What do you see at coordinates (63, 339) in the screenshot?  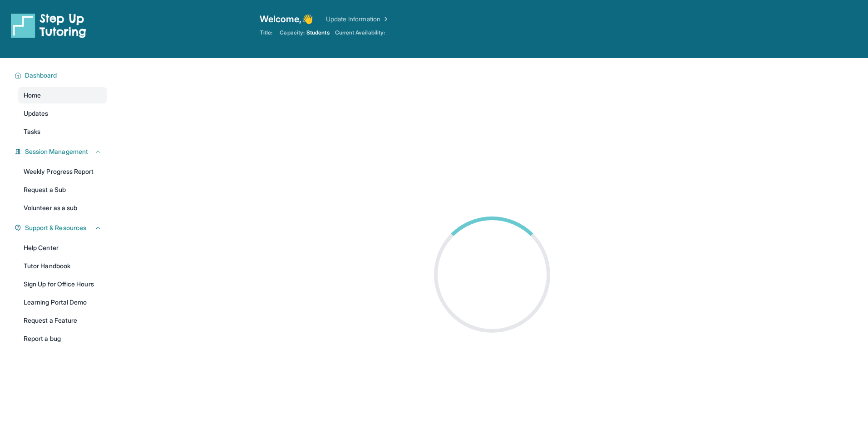 I see `a: Report a bug` at bounding box center [63, 339].